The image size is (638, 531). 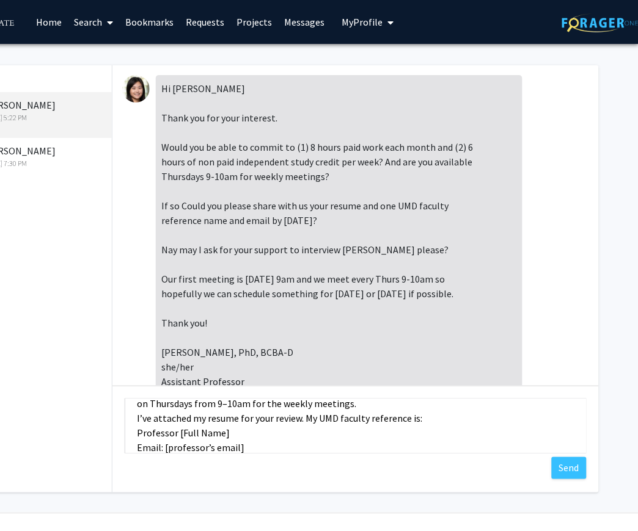 I want to click on a: Search, so click(x=93, y=22).